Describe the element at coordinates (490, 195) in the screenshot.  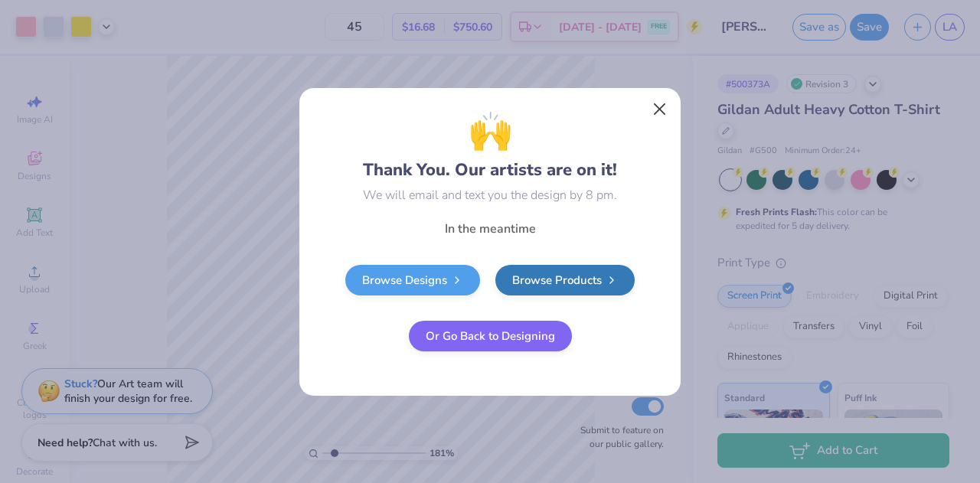
I see `div: We will email and text you the design by 8 pm.` at that location.